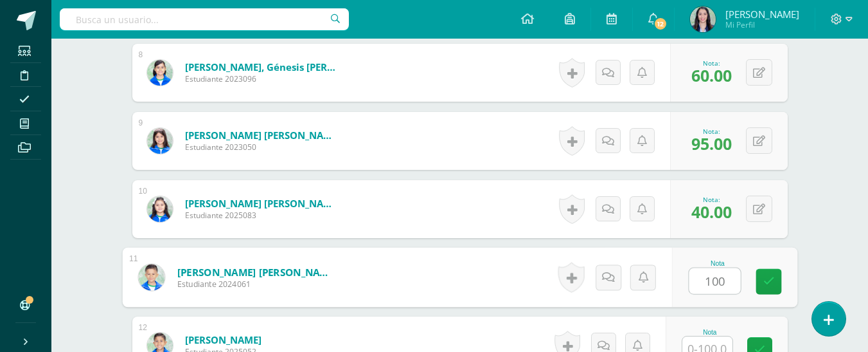 This screenshot has width=868, height=352. I want to click on img: 9932469981dfdcbff02d03ae644038c9.png, so click(160, 141).